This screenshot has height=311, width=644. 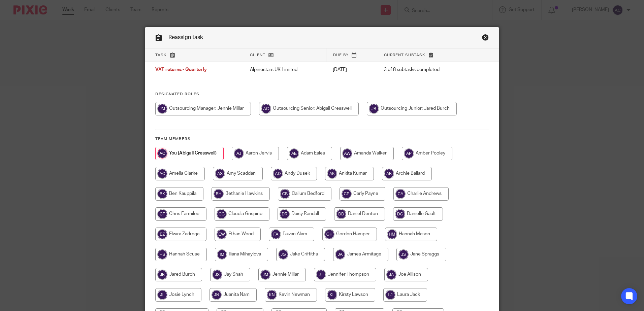 What do you see at coordinates (424, 70) in the screenshot?
I see `td: 3 of 8 subtasks completed` at bounding box center [424, 70].